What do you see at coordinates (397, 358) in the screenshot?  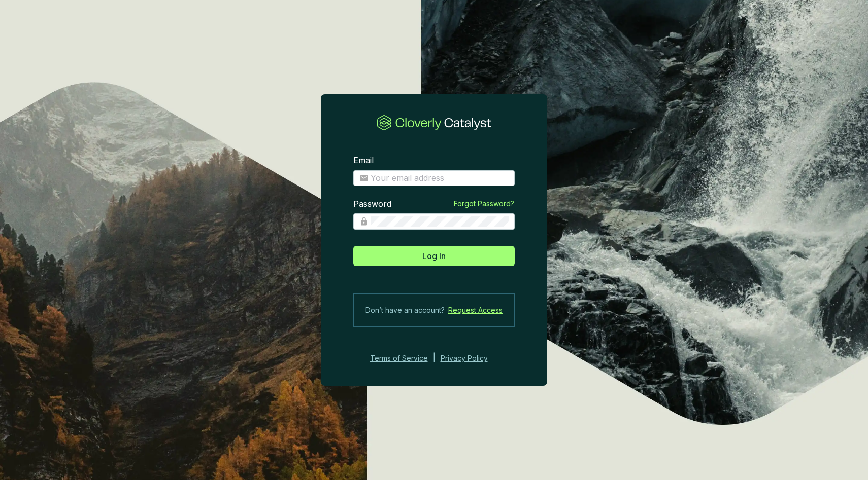 I see `a: Terms of Service` at bounding box center [397, 358].